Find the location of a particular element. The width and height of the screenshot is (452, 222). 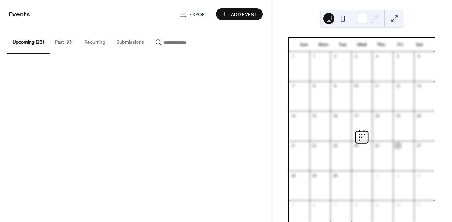

div: 17 is located at coordinates (356, 115).